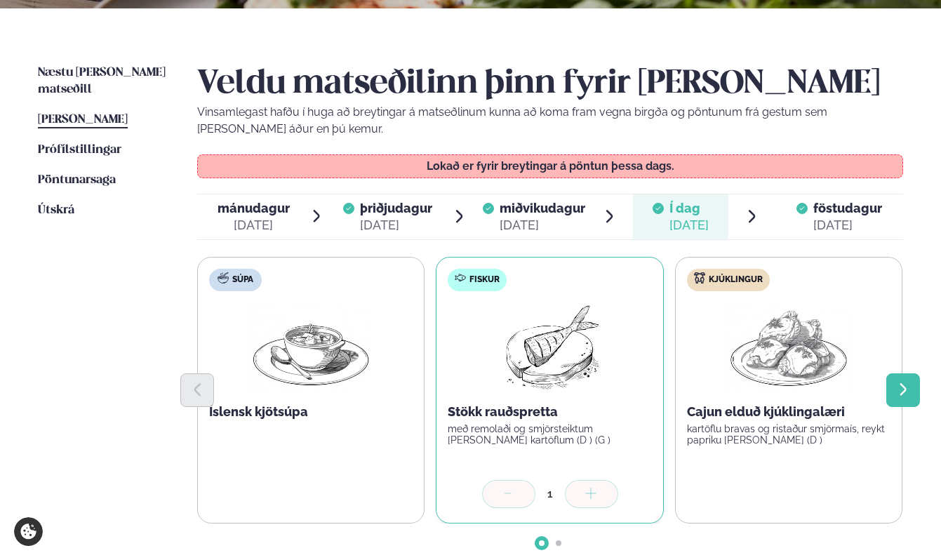  Describe the element at coordinates (311, 412) in the screenshot. I see `p: Íslensk kjötsúpa` at that location.